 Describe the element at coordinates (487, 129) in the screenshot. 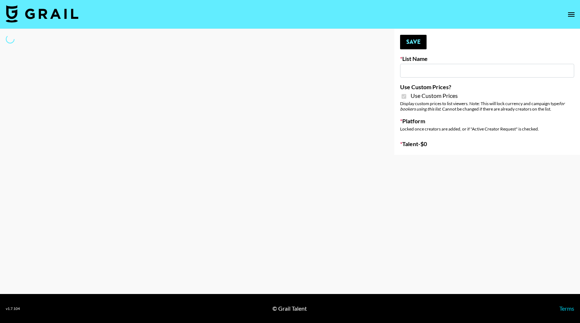

I see `div: Locked once creators are added, or if "Active Creator Request" is checked.` at that location.